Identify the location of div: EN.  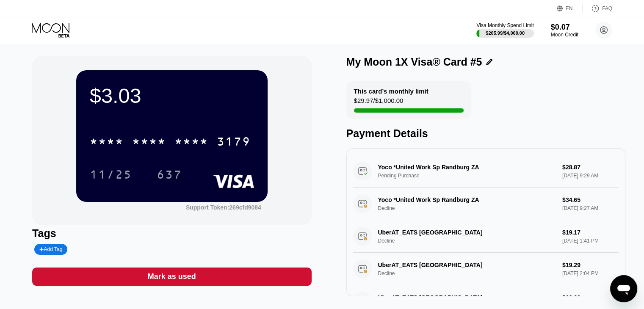
(569, 8).